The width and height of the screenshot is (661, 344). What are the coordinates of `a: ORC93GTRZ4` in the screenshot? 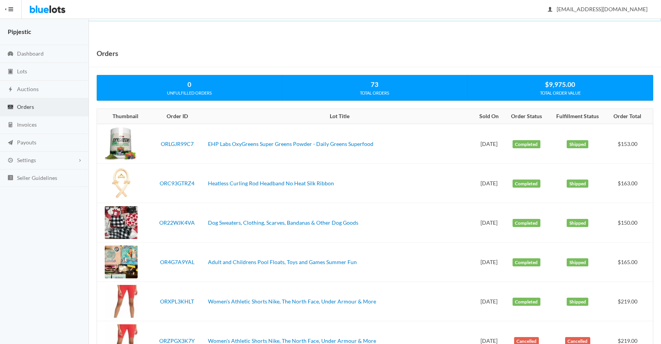 It's located at (177, 183).